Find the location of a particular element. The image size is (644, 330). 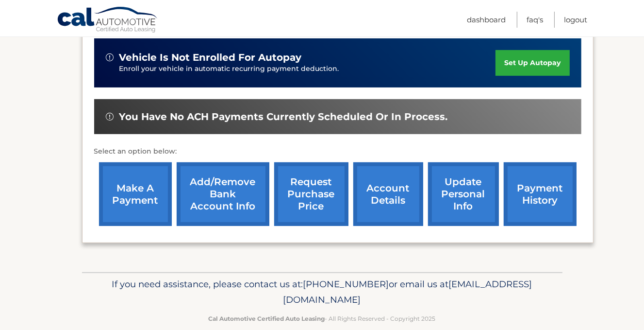

a: FAQ's is located at coordinates (535, 20).